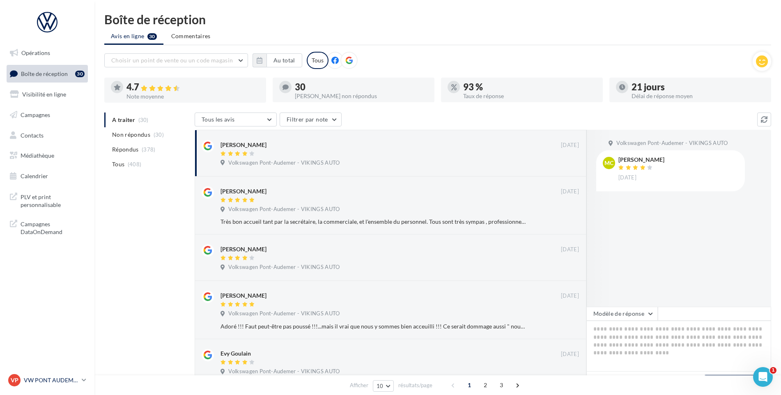  What do you see at coordinates (622, 314) in the screenshot?
I see `button: Modèle de réponse` at bounding box center [622, 314].